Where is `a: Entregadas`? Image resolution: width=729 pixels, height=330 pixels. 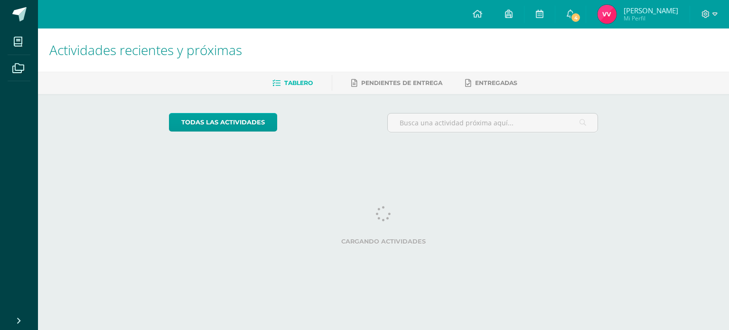
a: Entregadas is located at coordinates (491, 83).